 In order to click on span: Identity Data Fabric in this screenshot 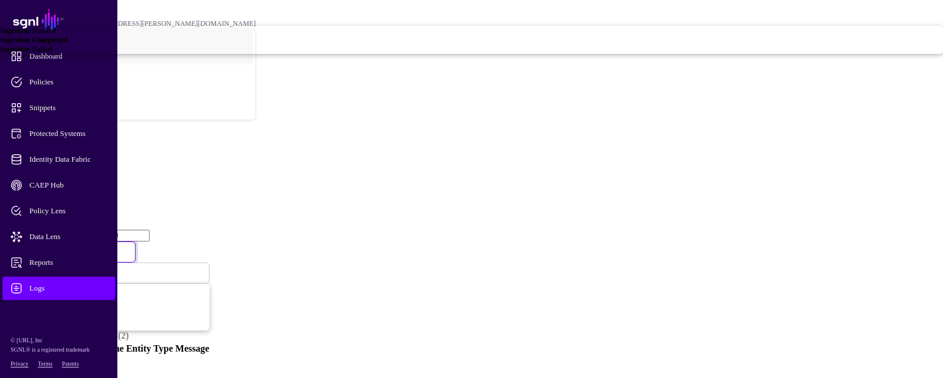, I will do `click(68, 160)`.